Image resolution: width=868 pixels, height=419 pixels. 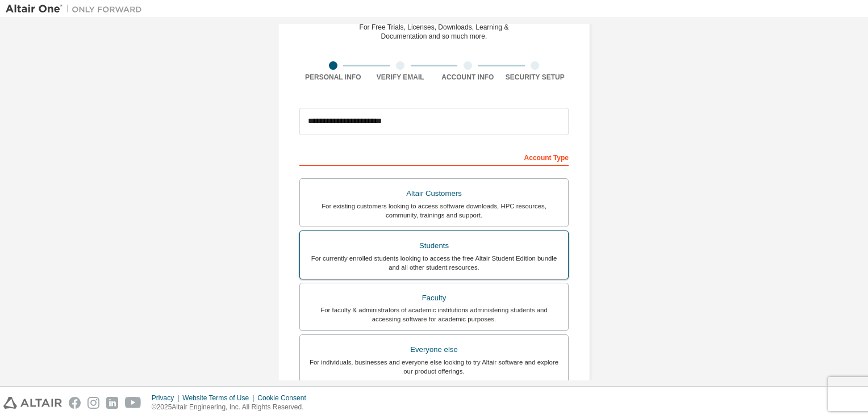 What do you see at coordinates (434, 194) in the screenshot?
I see `div: Altair Customers` at bounding box center [434, 194].